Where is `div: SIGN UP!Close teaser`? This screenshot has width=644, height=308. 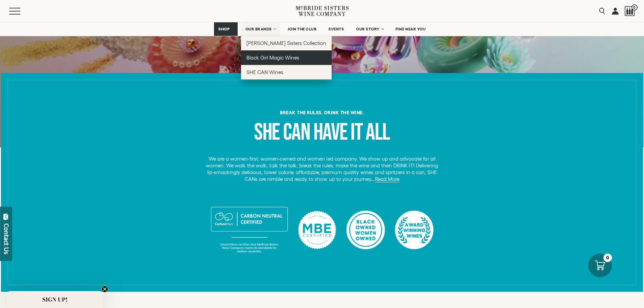 div: SIGN UP!Close teaser is located at coordinates (55, 299).